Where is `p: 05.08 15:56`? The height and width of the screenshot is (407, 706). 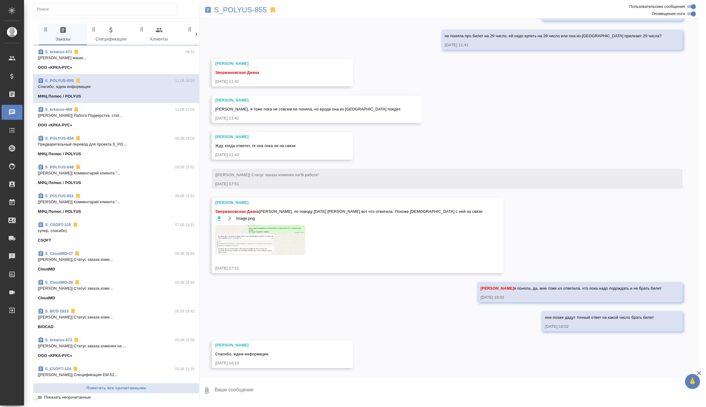
p: 05.08 15:56 is located at coordinates (185, 340).